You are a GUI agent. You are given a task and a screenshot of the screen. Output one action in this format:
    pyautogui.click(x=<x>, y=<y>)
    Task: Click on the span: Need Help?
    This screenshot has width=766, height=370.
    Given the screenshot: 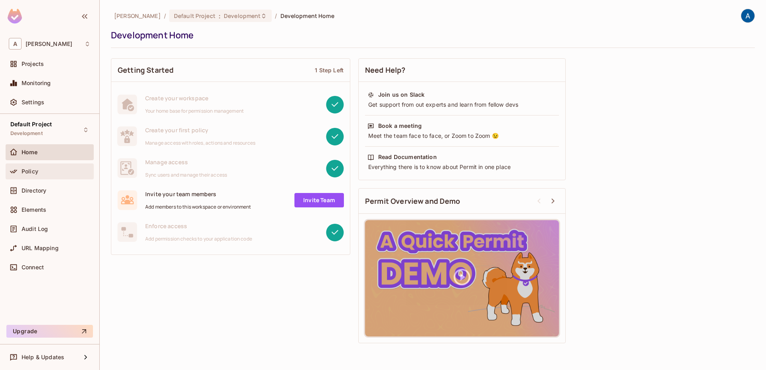 What is the action you would take?
    pyautogui.click(x=386, y=70)
    